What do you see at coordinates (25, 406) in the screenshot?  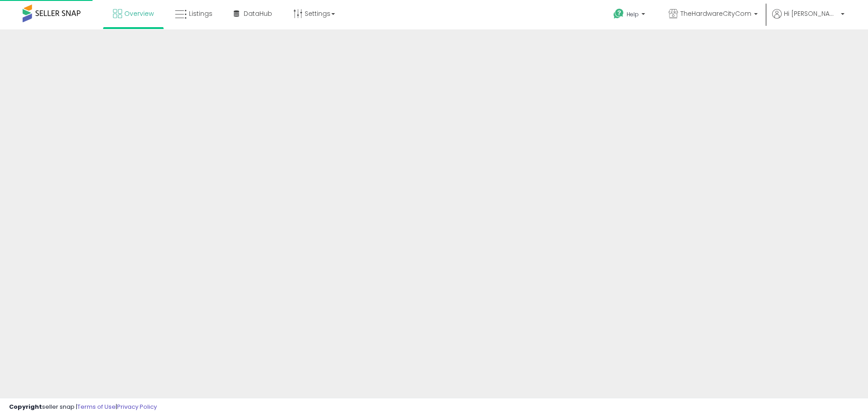 I see `strong: Copyright` at bounding box center [25, 406].